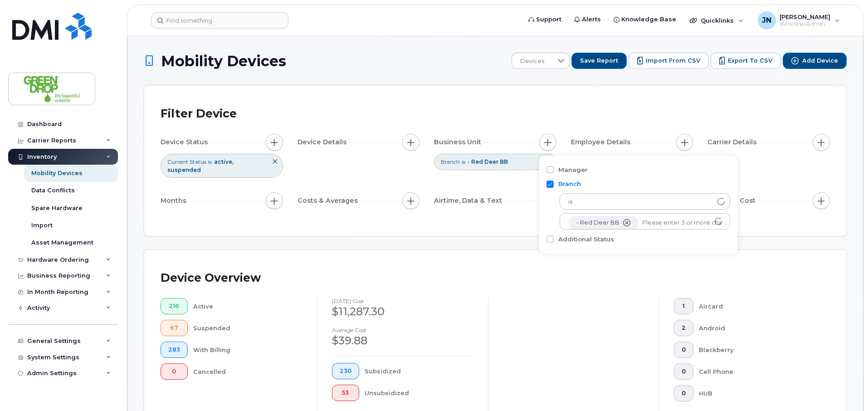 The image size is (868, 411). Describe the element at coordinates (175, 329) in the screenshot. I see `button: 67` at that location.